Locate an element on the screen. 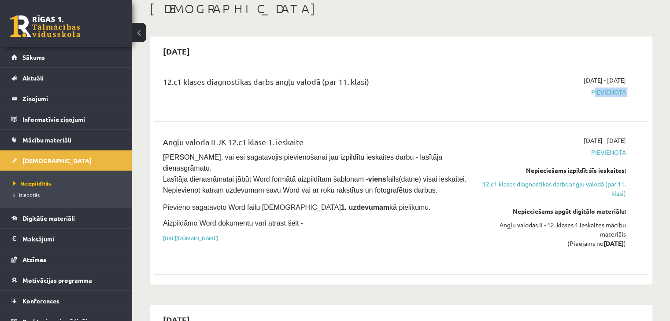 The width and height of the screenshot is (670, 321). span: Aktuāli is located at coordinates (33, 78).